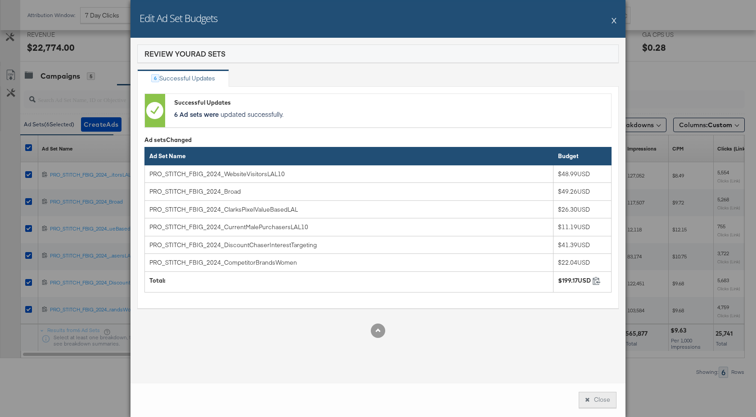 This screenshot has height=417, width=756. I want to click on div: PRO_STITCH_FBIG_2024_Broad, so click(329, 192).